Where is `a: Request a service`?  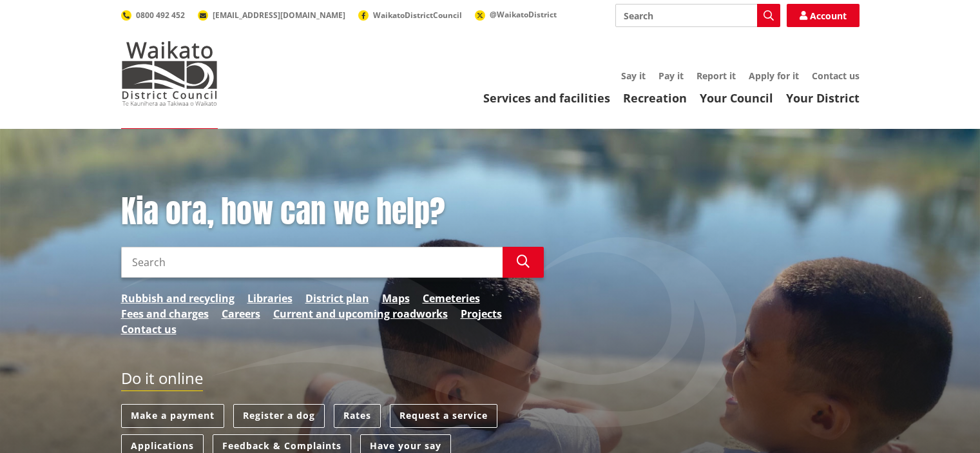
a: Request a service is located at coordinates (444, 415).